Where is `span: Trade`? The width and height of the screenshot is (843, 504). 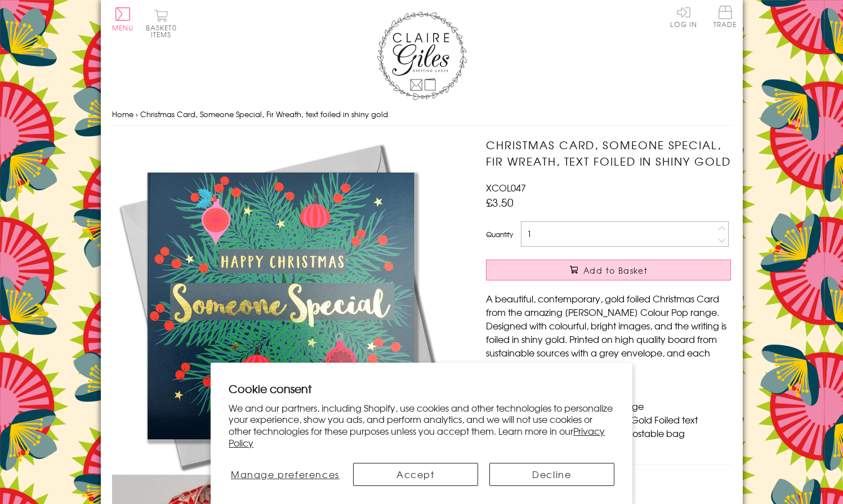 span: Trade is located at coordinates (725, 16).